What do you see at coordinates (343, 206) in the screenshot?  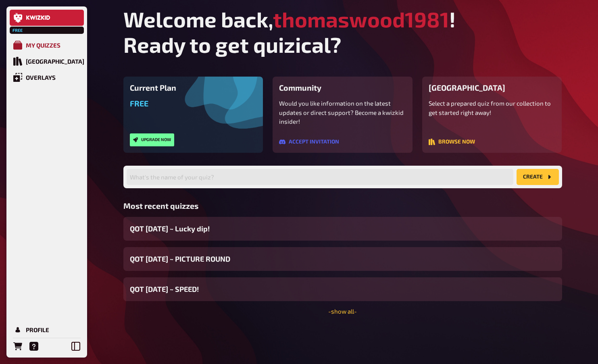 I see `h3: Most recent quizzes` at bounding box center [343, 206].